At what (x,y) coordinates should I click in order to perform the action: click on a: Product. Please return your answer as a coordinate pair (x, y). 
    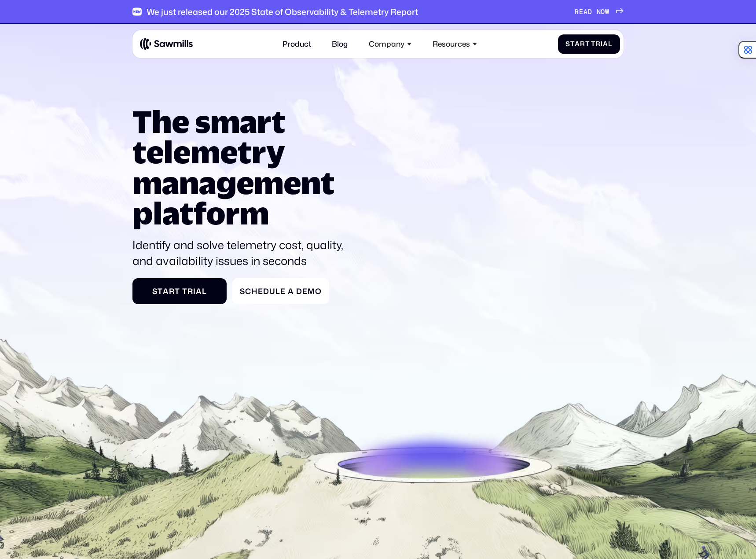
    Looking at the image, I should click on (297, 44).